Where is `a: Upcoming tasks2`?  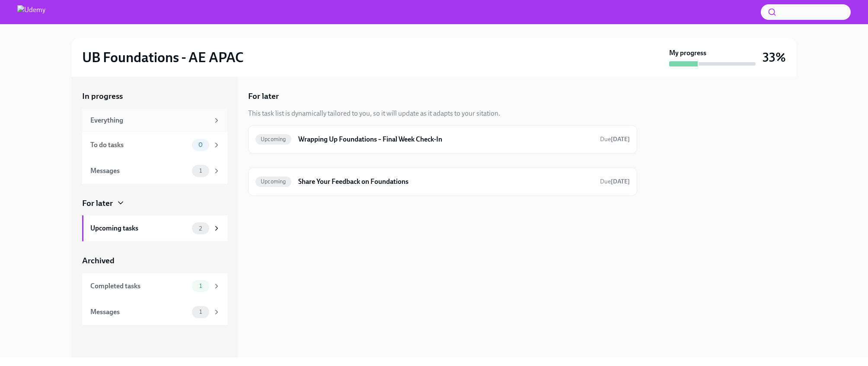
a: Upcoming tasks2 is located at coordinates (155, 229).